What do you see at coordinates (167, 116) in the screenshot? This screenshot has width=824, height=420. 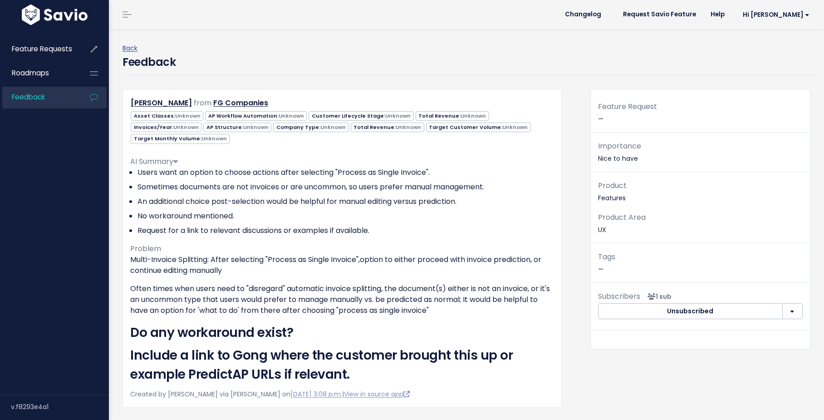 I see `span: Asset Classes:` at bounding box center [167, 116].